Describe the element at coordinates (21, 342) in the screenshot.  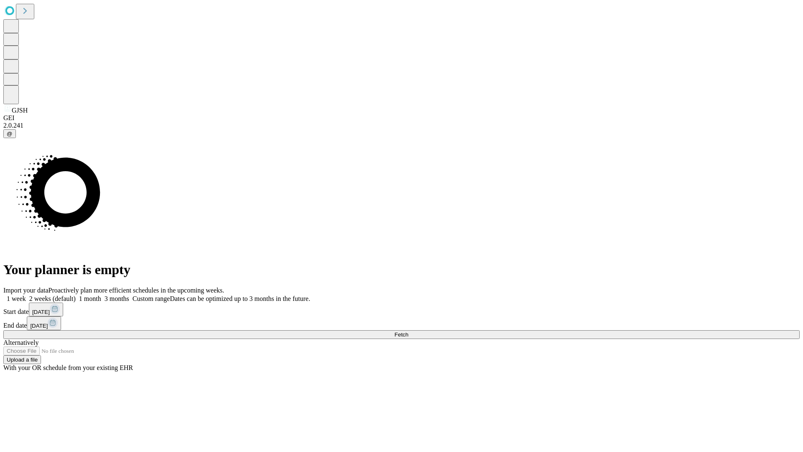
I see `span: Alternatively` at that location.